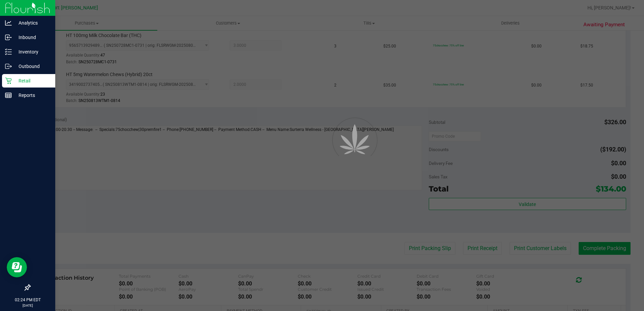 Image resolution: width=644 pixels, height=311 pixels. Describe the element at coordinates (8, 52) in the screenshot. I see `inline-svg: Inventory` at that location.